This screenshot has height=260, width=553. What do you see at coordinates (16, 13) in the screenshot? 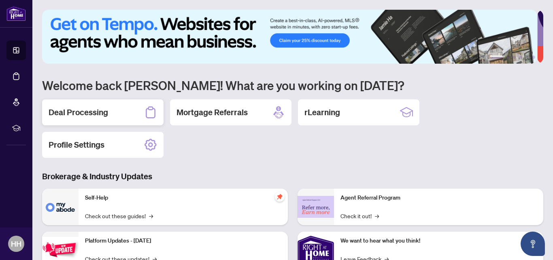
I see `img: logo` at bounding box center [16, 13].